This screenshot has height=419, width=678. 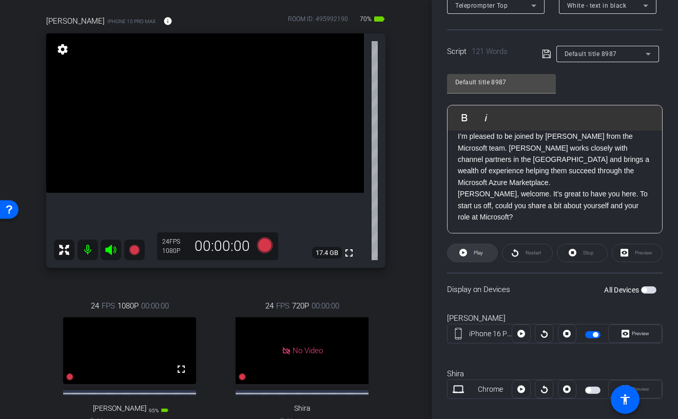 What do you see at coordinates (635, 333) in the screenshot?
I see `button: Preview` at bounding box center [635, 333].